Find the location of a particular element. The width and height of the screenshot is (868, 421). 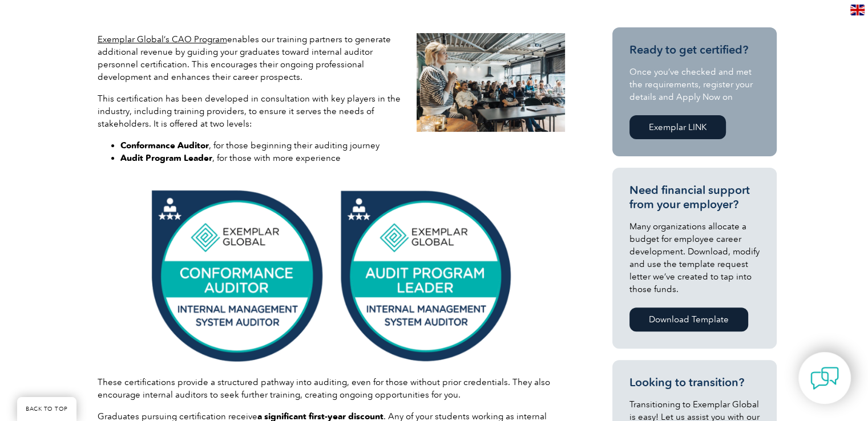

p: Once you’ve checked and met the requirements, register your details and Apply Now on is located at coordinates (695, 84).